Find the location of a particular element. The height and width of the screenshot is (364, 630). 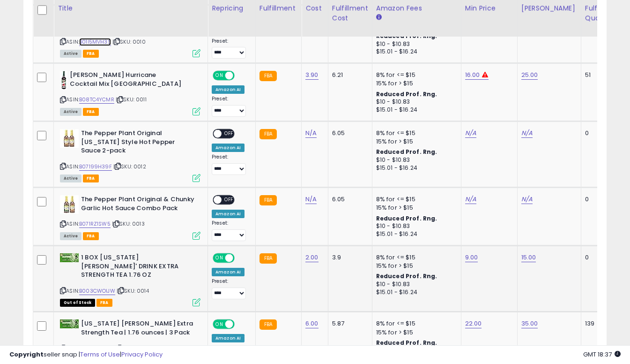

span: | SKU: 0013 is located at coordinates (128, 223).